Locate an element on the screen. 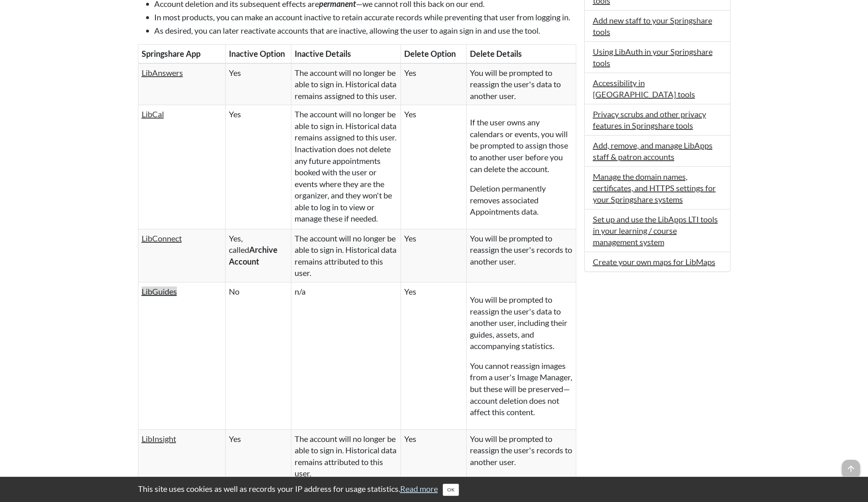 This screenshot has height=502, width=868. p: You will be prompted to reassign the user's data to another user, including their guides, assets,... is located at coordinates (521, 323).